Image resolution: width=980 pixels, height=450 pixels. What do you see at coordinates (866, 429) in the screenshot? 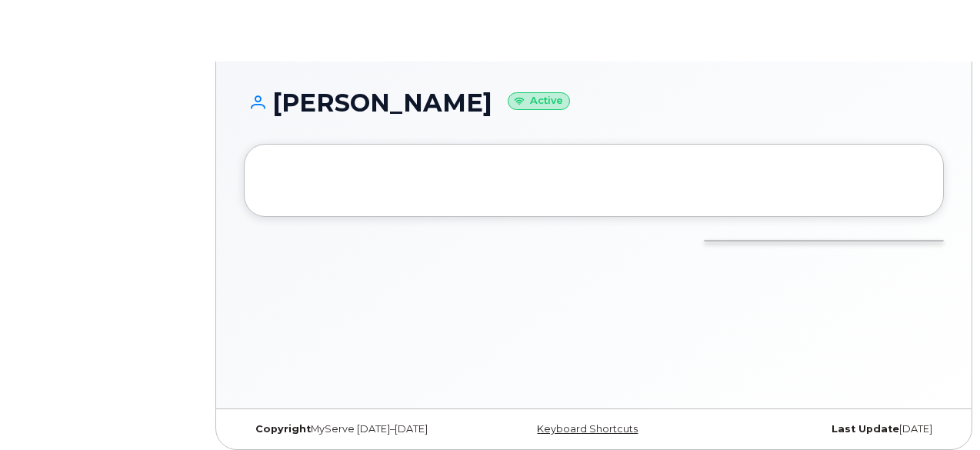
I see `strong: Last Update` at bounding box center [866, 429].